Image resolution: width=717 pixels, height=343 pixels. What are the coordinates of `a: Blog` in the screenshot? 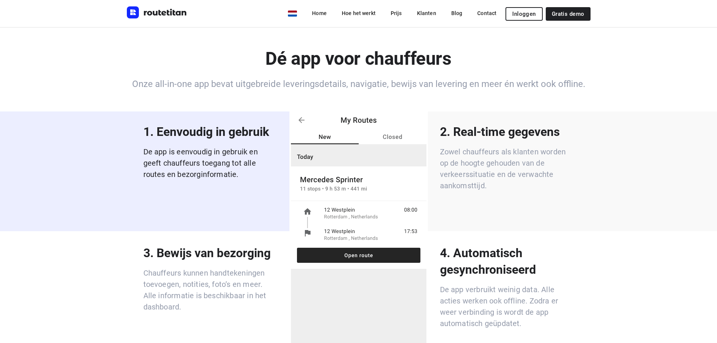 It's located at (457, 13).